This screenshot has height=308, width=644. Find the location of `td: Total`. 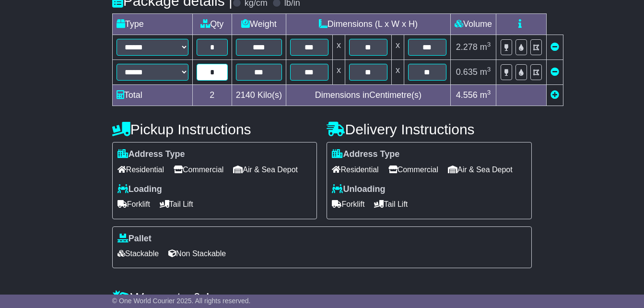

td: Total is located at coordinates (152, 96).